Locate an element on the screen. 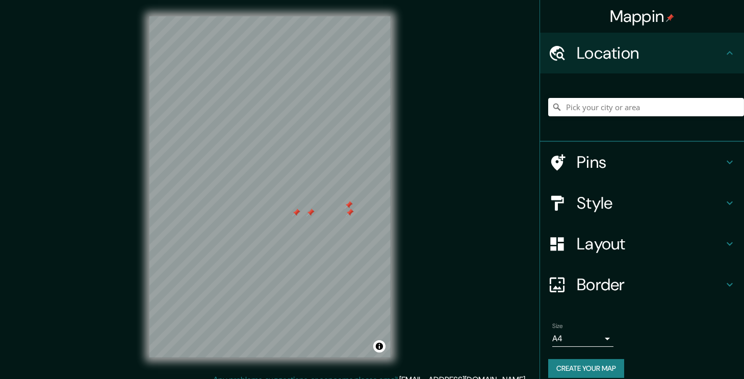 This screenshot has height=379, width=744. img: pin-icon.png is located at coordinates (670, 18).